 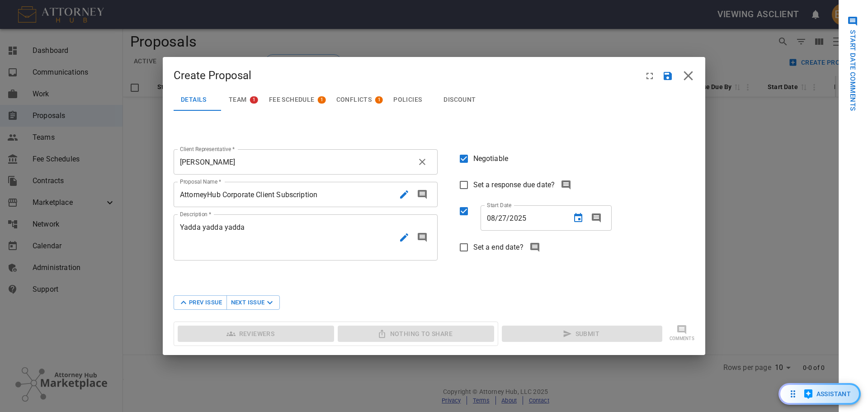 What do you see at coordinates (201, 303) in the screenshot?
I see `button: Prev Issue` at bounding box center [201, 303].